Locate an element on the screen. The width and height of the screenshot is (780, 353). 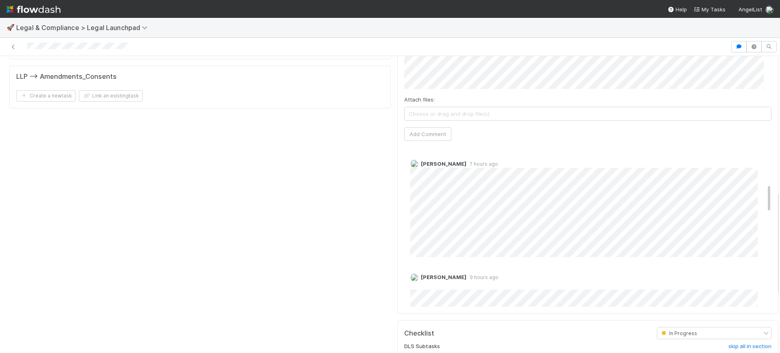
a: skip all in section is located at coordinates (750, 348).